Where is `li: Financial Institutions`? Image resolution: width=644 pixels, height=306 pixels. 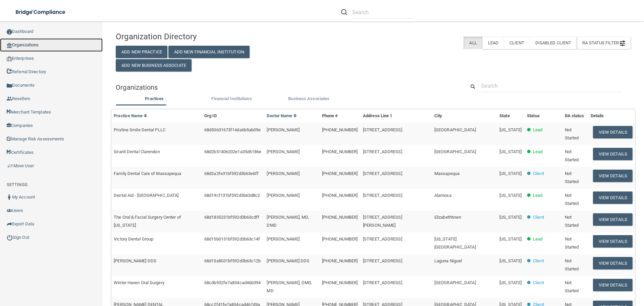 li: Financial Institutions is located at coordinates (231, 99).